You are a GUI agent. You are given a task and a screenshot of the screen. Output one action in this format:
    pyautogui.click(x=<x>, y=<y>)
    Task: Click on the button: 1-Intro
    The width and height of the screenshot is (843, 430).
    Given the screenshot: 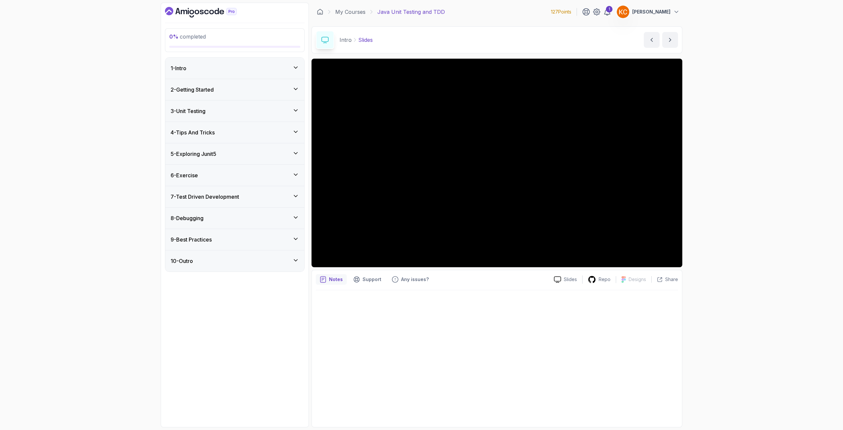 What is the action you would take?
    pyautogui.click(x=235, y=68)
    